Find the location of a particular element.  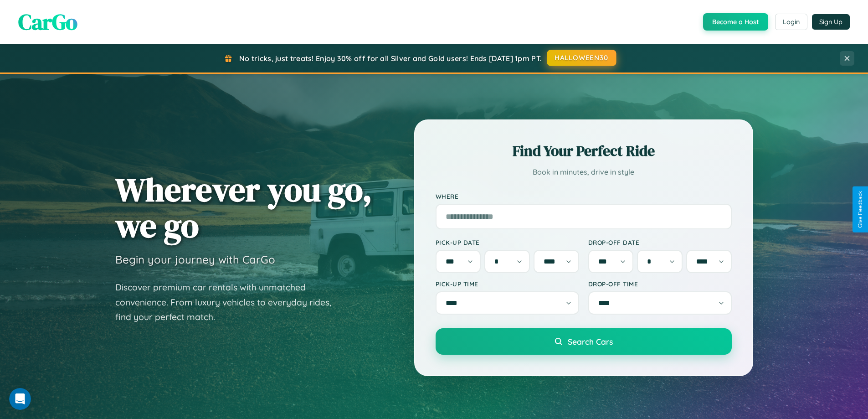

h2: Find Your Perfect Ride is located at coordinates (583, 151).